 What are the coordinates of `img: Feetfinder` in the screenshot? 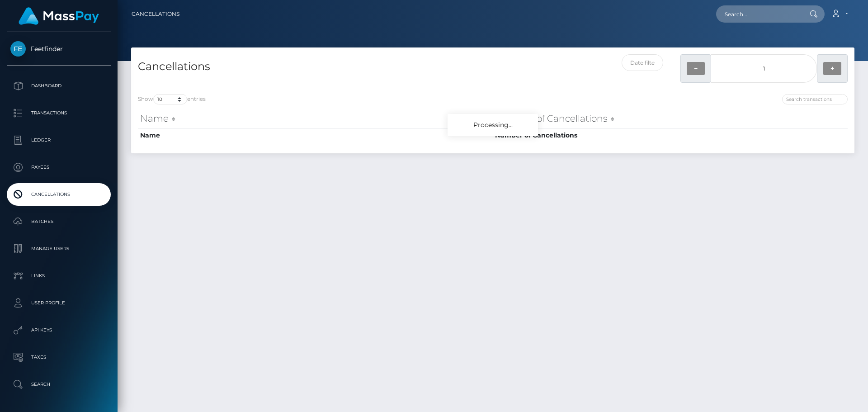 It's located at (18, 49).